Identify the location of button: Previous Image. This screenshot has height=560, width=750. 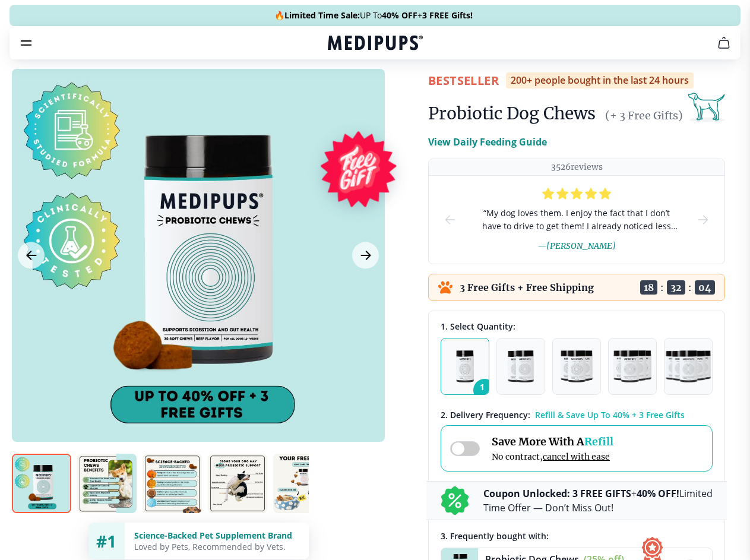
(31, 255).